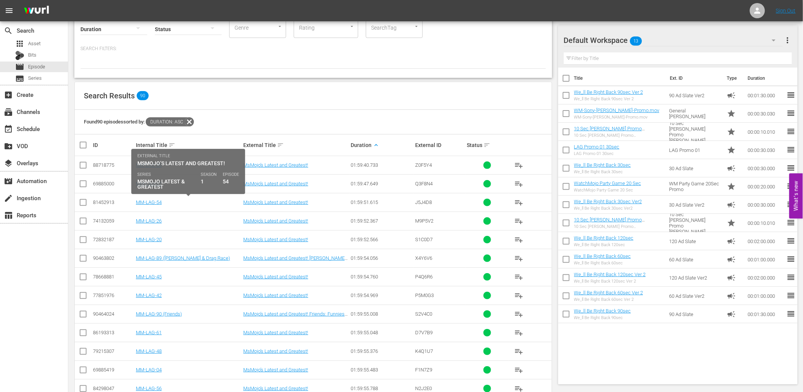 Image resolution: width=803 pixels, height=392 pixels. What do you see at coordinates (113, 165) in the screenshot?
I see `div: 88718775` at bounding box center [113, 165].